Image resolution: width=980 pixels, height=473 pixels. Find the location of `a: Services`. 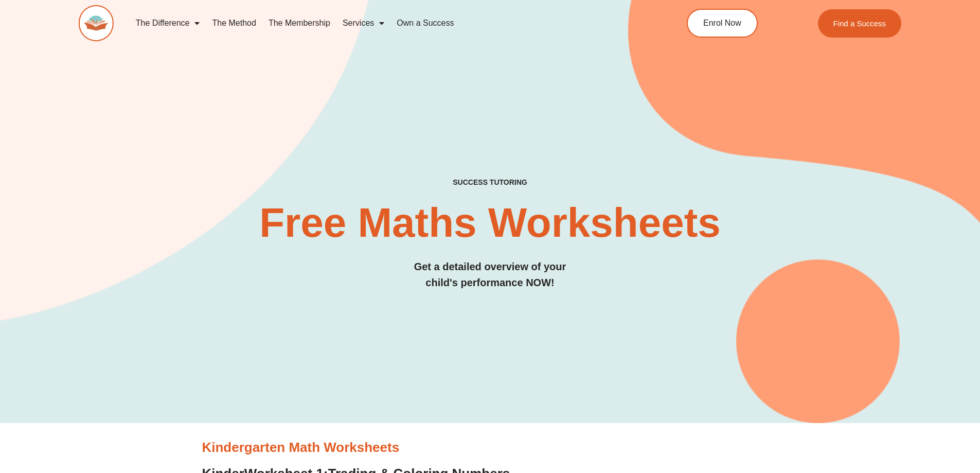

a: Services is located at coordinates (363, 23).